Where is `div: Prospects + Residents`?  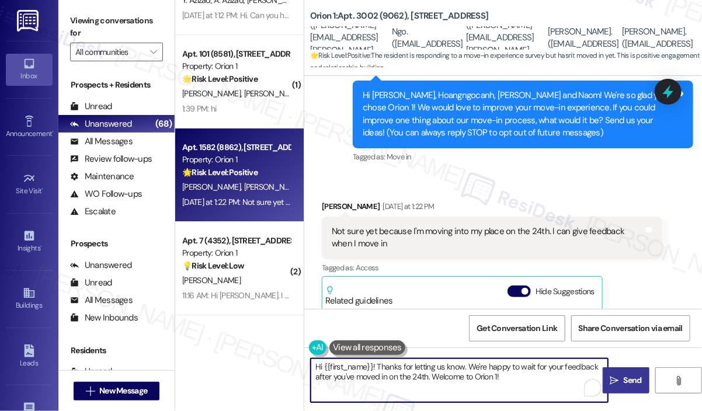
div: Prospects + Residents is located at coordinates (116, 85).